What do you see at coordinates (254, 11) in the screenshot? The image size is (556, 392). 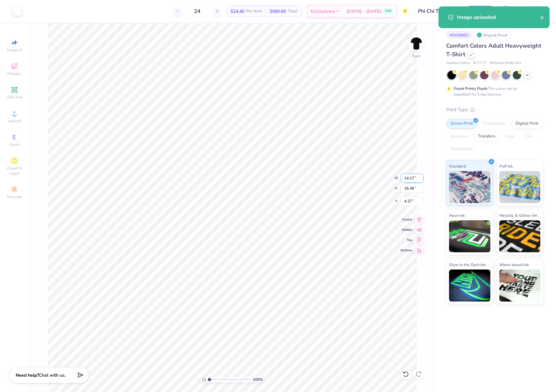 I see `span: Per Item` at bounding box center [254, 11].